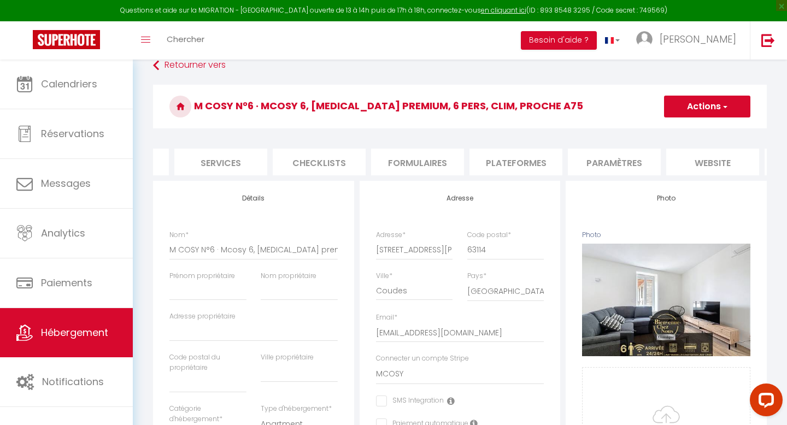 The image size is (787, 425). I want to click on label: Adresse, so click(391, 235).